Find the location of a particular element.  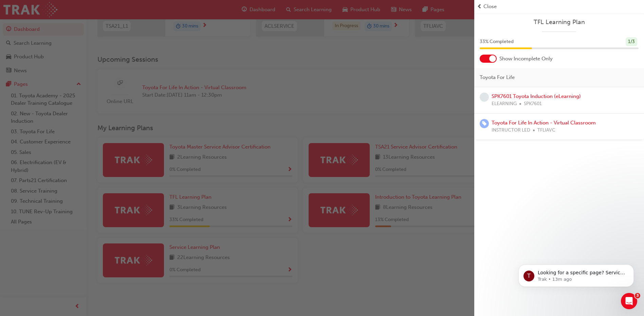

p: Looking for a specific page? Service, Service Advisor is located at coordinates (73, 23).